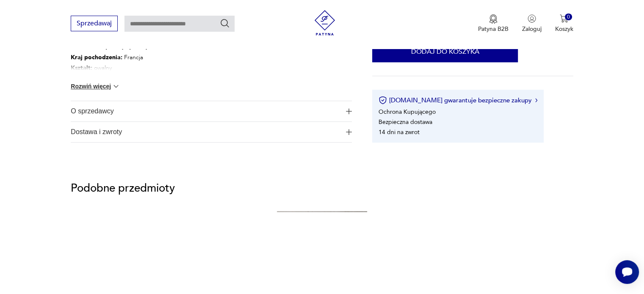  Describe the element at coordinates (493, 19) in the screenshot. I see `img: Ikona medalu` at that location.